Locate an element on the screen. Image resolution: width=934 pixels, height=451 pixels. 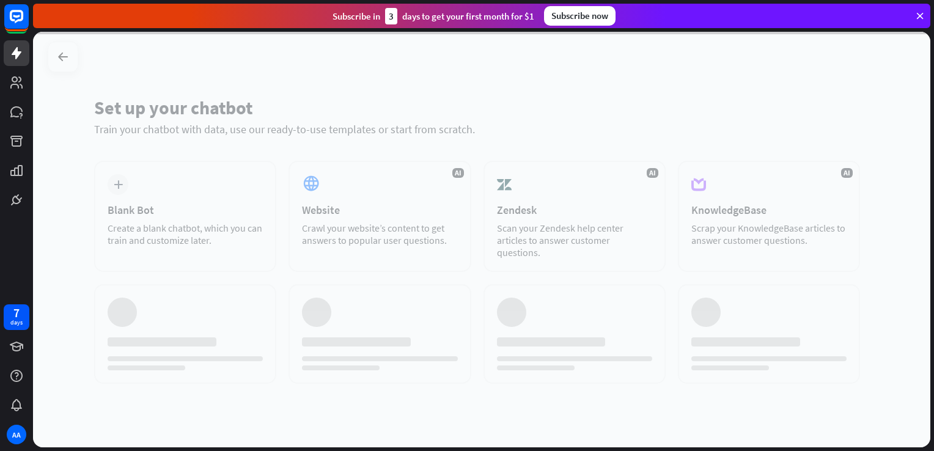
div: 3 is located at coordinates (391, 16).